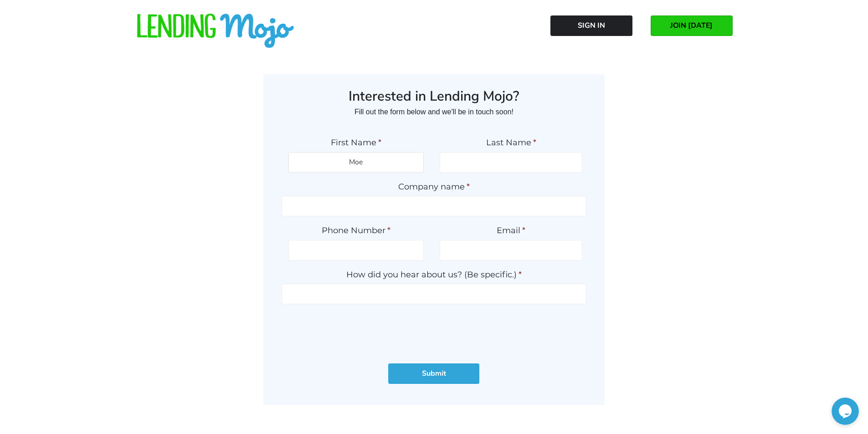 The width and height of the screenshot is (868, 434). What do you see at coordinates (434, 373) in the screenshot?
I see `input: Submit` at bounding box center [434, 373].